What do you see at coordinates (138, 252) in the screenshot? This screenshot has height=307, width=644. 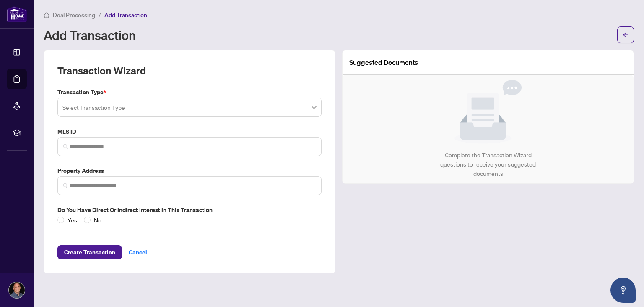 I see `button: Cancel` at bounding box center [138, 252].